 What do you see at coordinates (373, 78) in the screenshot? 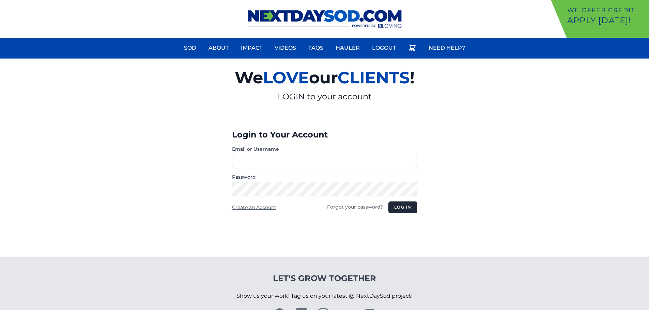
I see `span: CLIENTS` at bounding box center [373, 78].